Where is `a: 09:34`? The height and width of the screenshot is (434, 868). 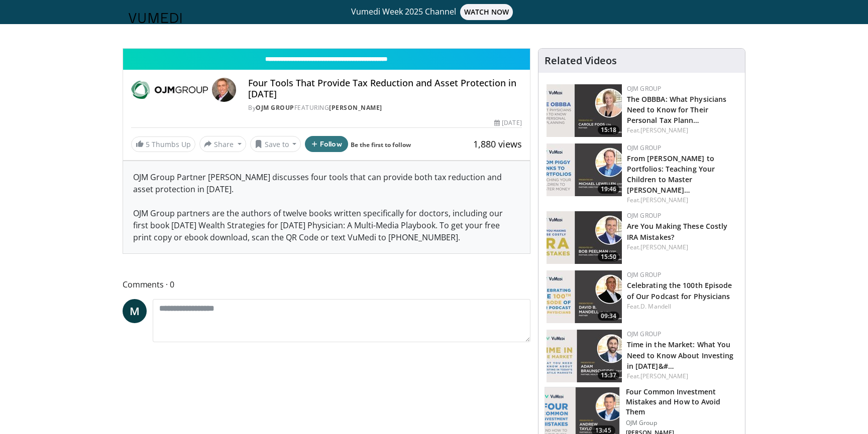
a: 09:34 is located at coordinates (584, 297).